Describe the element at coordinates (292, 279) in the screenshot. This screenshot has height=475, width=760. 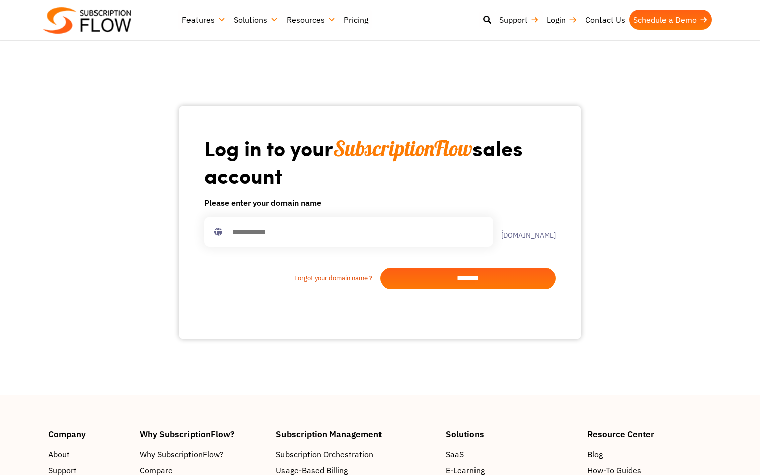
I see `a: Forgot your domain name ?` at that location.